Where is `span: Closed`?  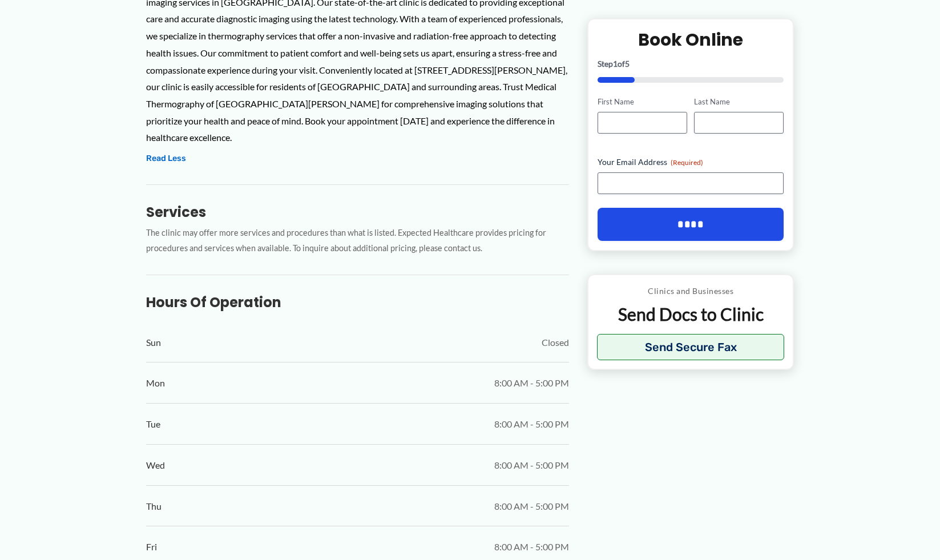
span: Closed is located at coordinates (556, 342).